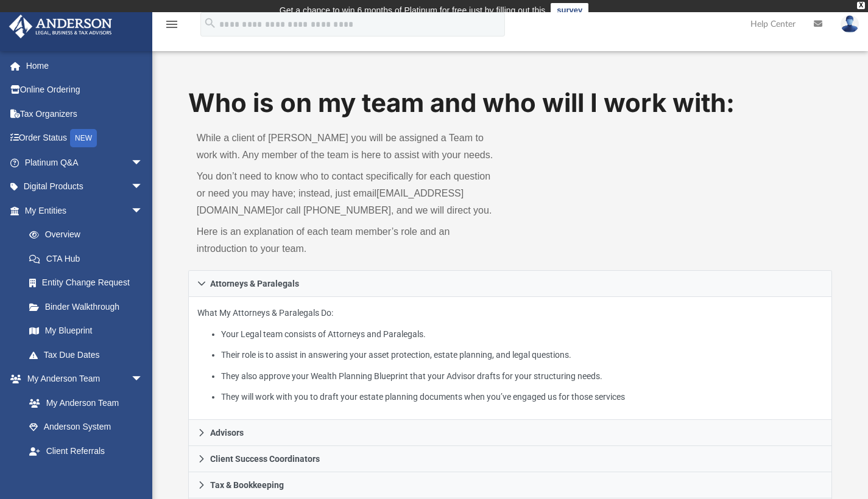 The image size is (868, 499). I want to click on a: Order StatusNEW, so click(85, 138).